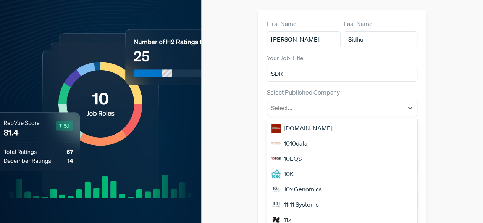 The width and height of the screenshot is (483, 223). I want to click on label: First Name, so click(282, 24).